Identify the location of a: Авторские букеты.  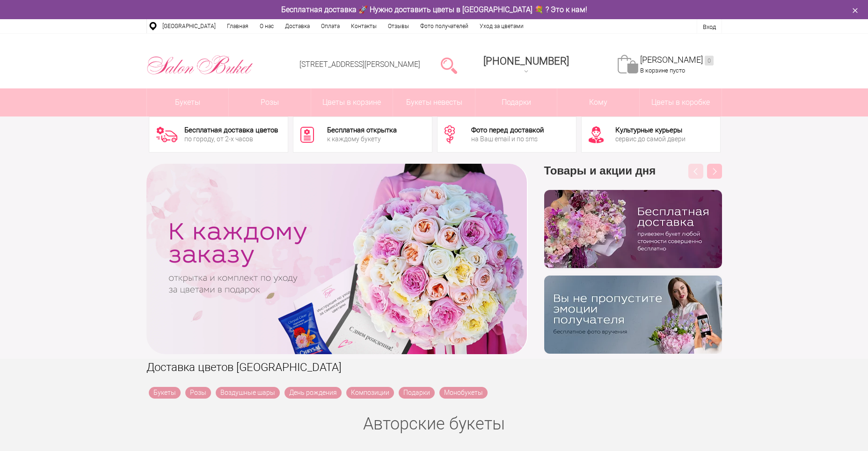
(434, 423).